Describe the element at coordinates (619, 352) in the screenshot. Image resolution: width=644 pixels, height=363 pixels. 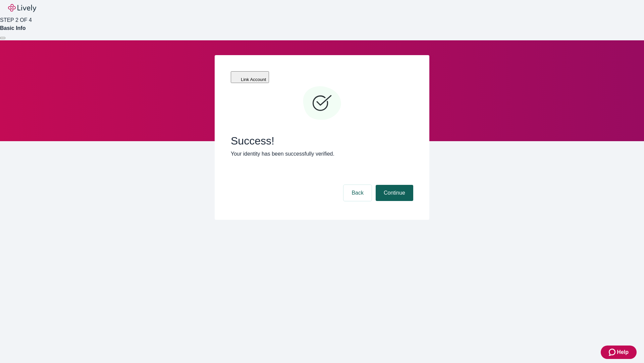
I see `button: Zendesk support iconHelp` at that location.